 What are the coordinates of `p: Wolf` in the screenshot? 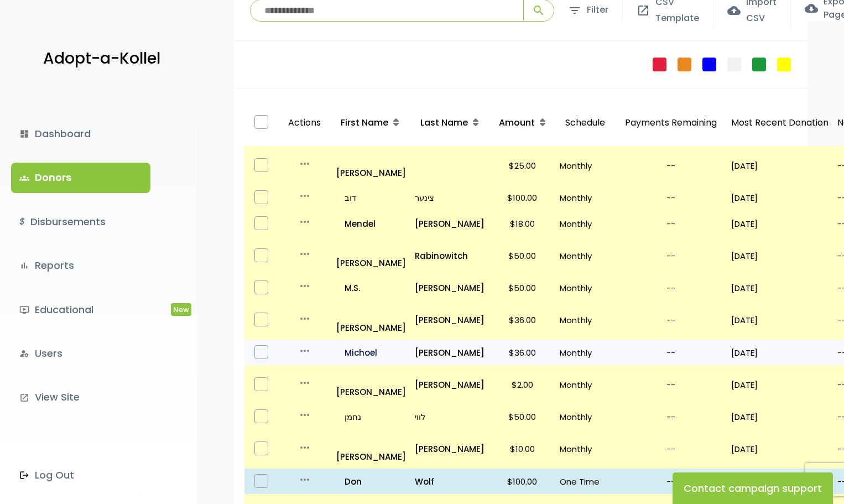 It's located at (450, 481).